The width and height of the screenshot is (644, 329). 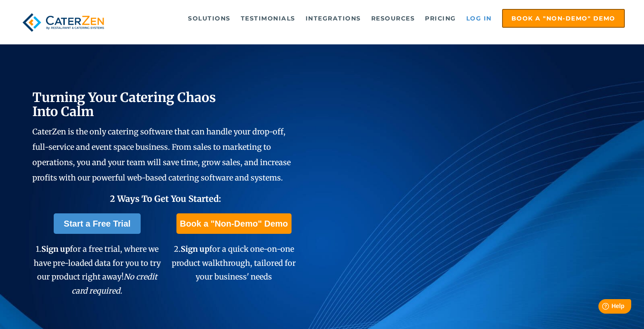 I want to click on span: Turning Your Catering Chaos Into Calm, so click(x=124, y=104).